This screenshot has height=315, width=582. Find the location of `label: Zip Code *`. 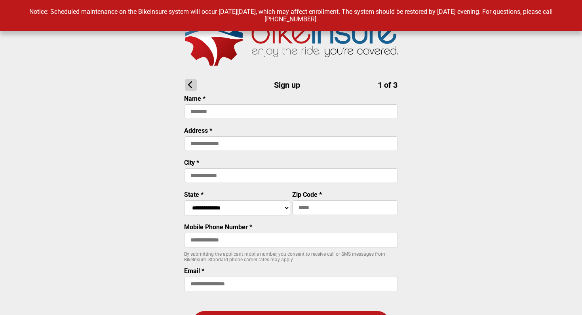

label: Zip Code * is located at coordinates (307, 195).